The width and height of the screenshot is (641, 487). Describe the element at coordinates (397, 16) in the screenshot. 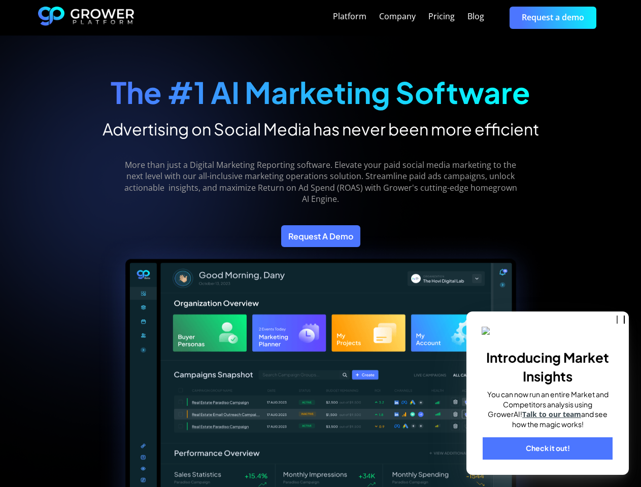

I see `div: Company` at that location.